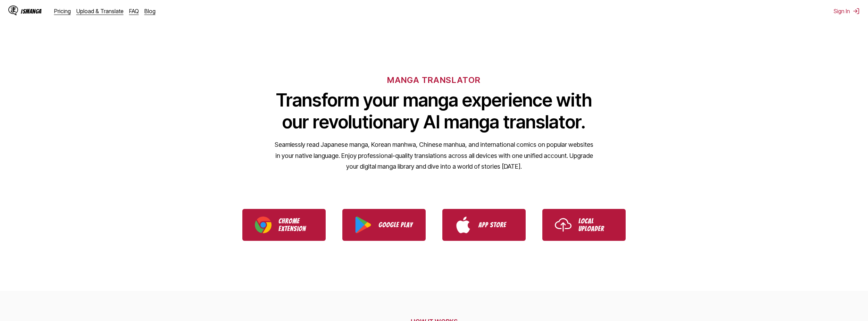  Describe the element at coordinates (100, 11) in the screenshot. I see `a: Upload & Translate` at that location.